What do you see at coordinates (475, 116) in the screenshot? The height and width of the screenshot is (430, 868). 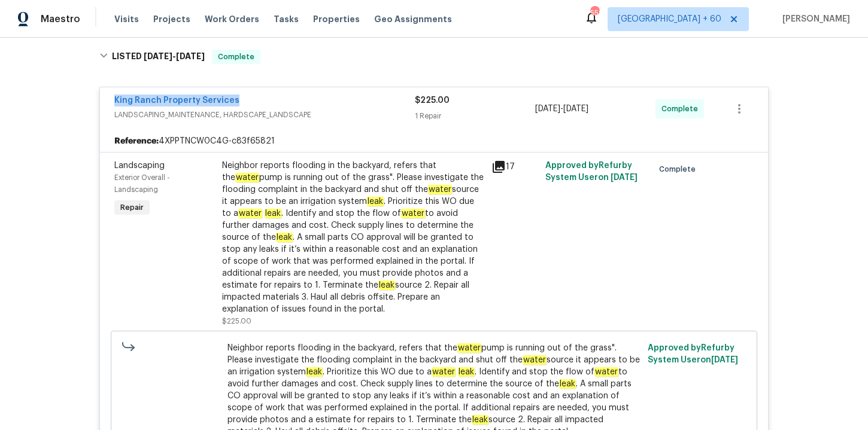 I see `div: 1 Repair` at bounding box center [475, 116].